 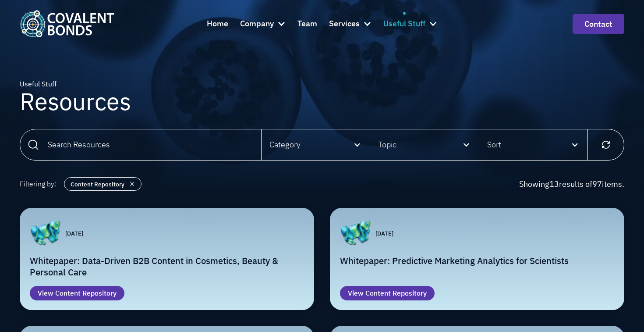 What do you see at coordinates (554, 184) in the screenshot?
I see `span: 13` at bounding box center [554, 184].